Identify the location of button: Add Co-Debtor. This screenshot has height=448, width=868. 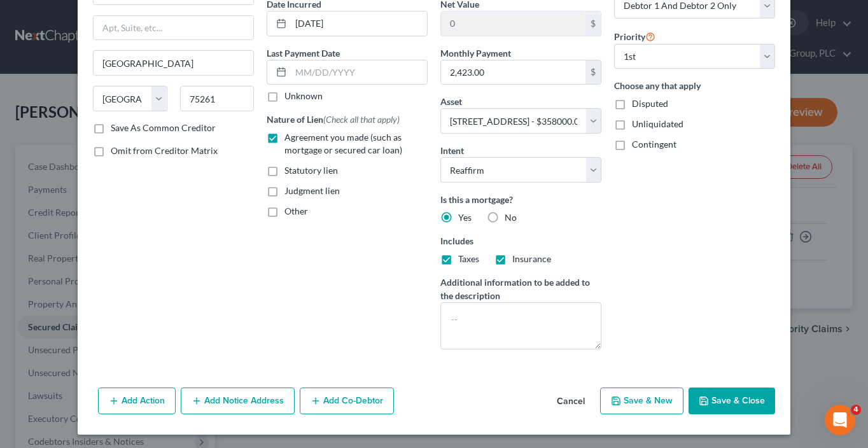
(347, 401).